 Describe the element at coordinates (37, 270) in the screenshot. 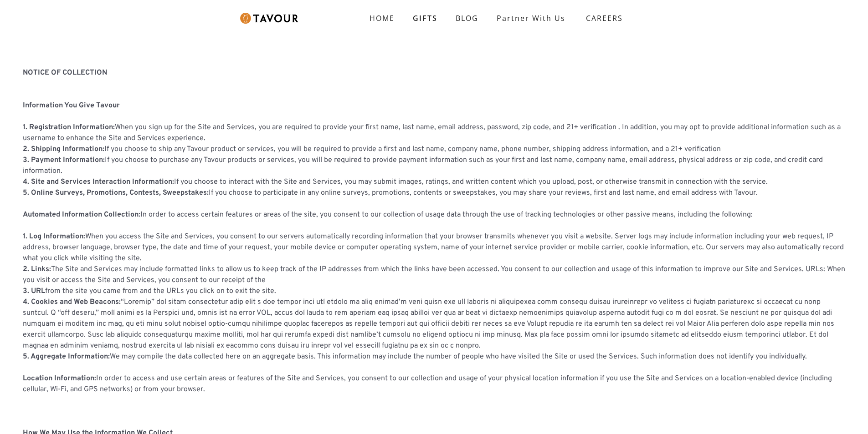

I see `strong: 2. Links:` at that location.